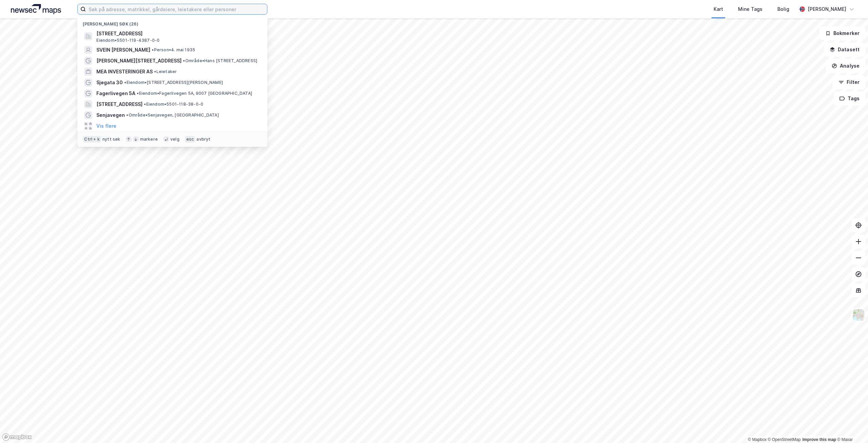 This screenshot has height=443, width=868. Describe the element at coordinates (859, 315) in the screenshot. I see `img: Z` at that location.